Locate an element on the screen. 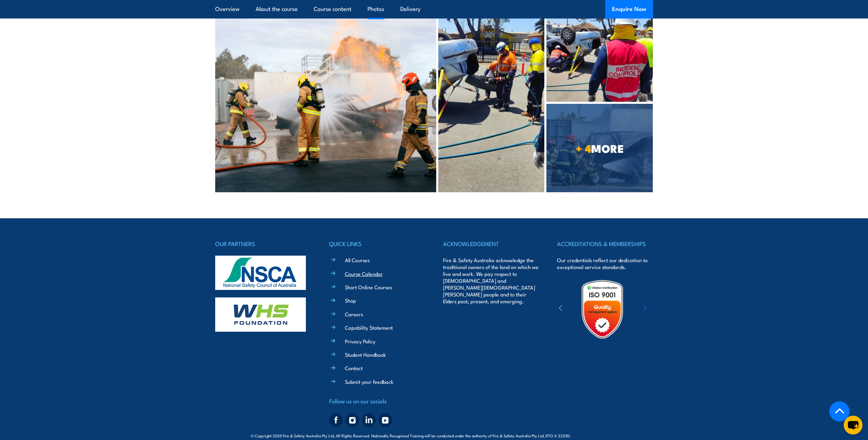  a: Careers is located at coordinates (354, 314).